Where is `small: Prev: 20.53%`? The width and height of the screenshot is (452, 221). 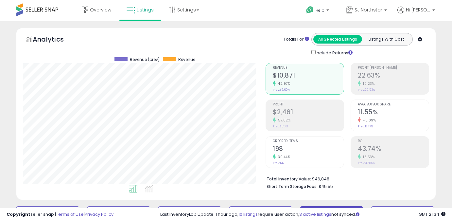 small: Prev: 20.53% is located at coordinates (366, 90).